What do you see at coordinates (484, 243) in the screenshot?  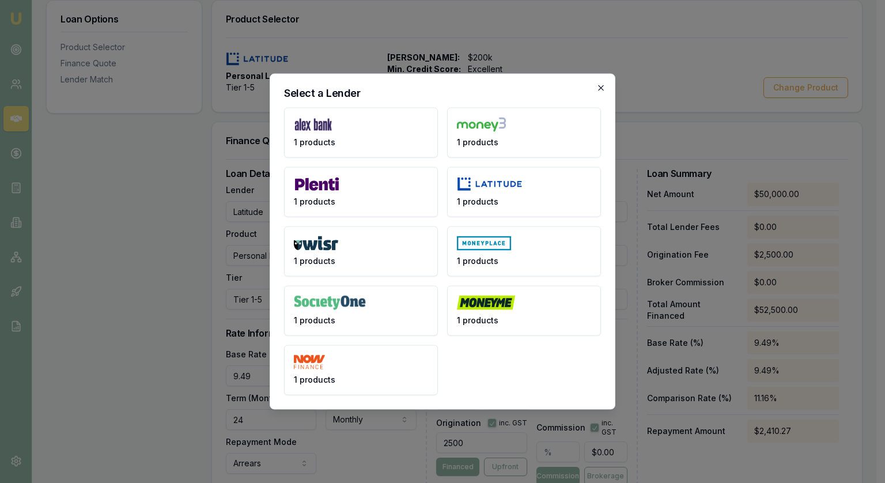 I see `img: Money Place` at bounding box center [484, 243].